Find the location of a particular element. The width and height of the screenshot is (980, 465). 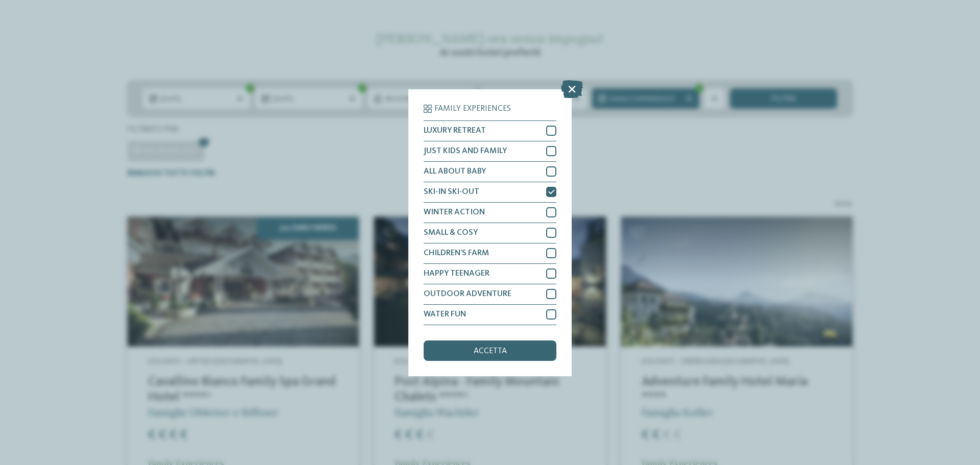

span: OUTDOOR ADVENTURE is located at coordinates (468, 294).